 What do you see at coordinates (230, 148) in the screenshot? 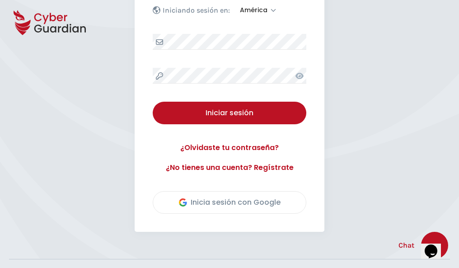
I see `a: ¿Olvidaste tu contraseña?` at bounding box center [230, 148].